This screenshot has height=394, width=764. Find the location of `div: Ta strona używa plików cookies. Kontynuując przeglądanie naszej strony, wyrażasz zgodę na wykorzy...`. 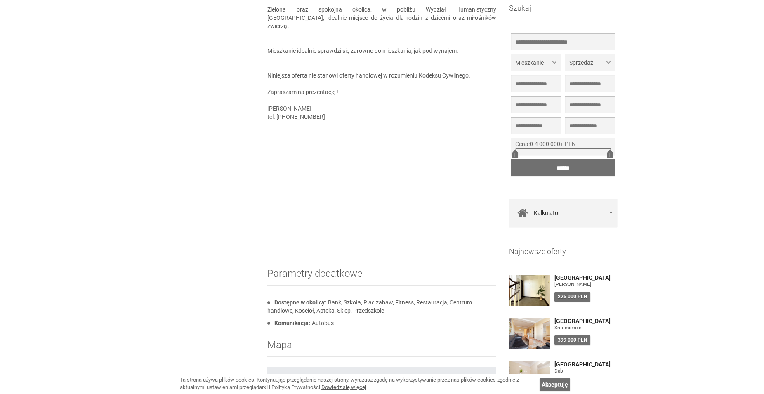

div: Ta strona używa plików cookies. Kontynuując przeglądanie naszej strony, wyrażasz zgodę na wykorzy... is located at coordinates (357, 383).